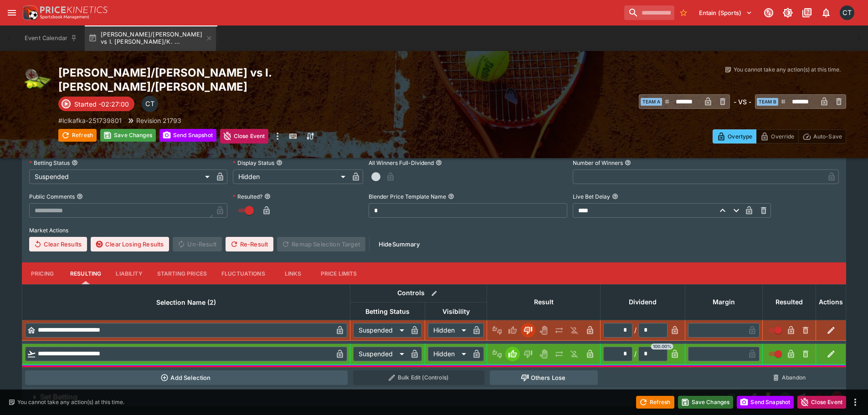 Image resolution: width=868 pixels, height=415 pixels. What do you see at coordinates (293, 274) in the screenshot?
I see `button: Links` at bounding box center [293, 274].